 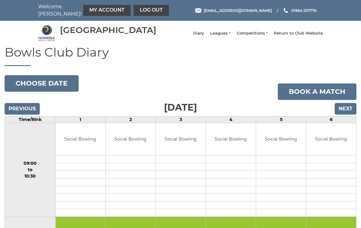 I want to click on a: Competitions, so click(x=252, y=33).